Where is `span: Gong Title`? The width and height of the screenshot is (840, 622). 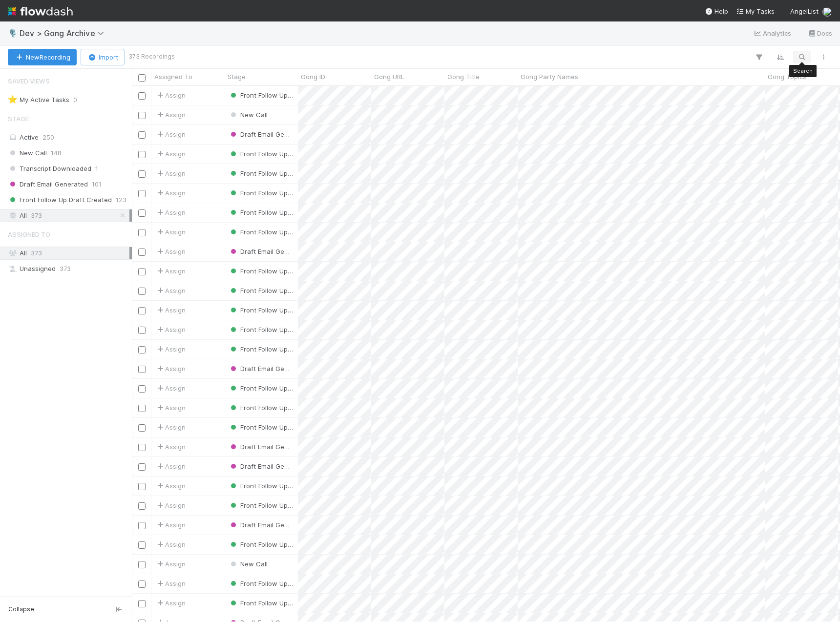
span: Gong Title is located at coordinates (464, 77).